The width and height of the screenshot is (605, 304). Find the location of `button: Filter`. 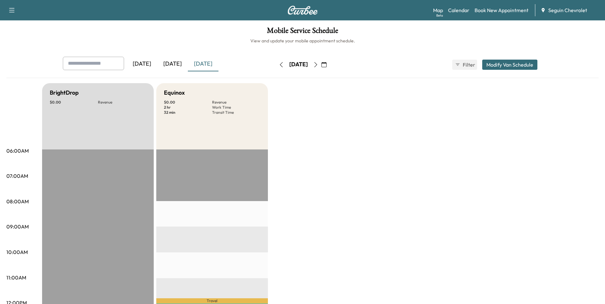

button: Filter is located at coordinates (465, 65).